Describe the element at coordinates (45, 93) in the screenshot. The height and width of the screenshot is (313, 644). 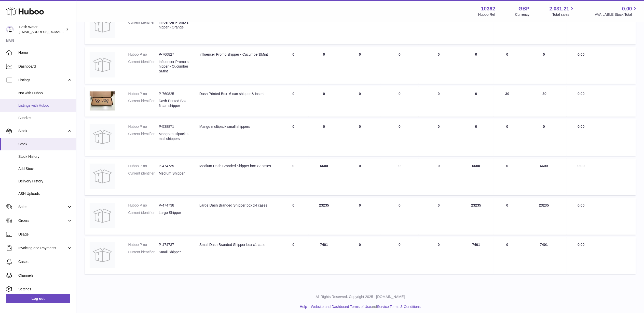
I see `span: Not with Huboo` at that location.